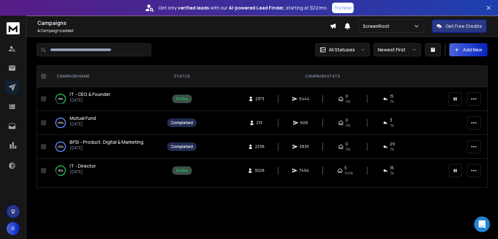  I want to click on p: 69 %, so click(61, 99).